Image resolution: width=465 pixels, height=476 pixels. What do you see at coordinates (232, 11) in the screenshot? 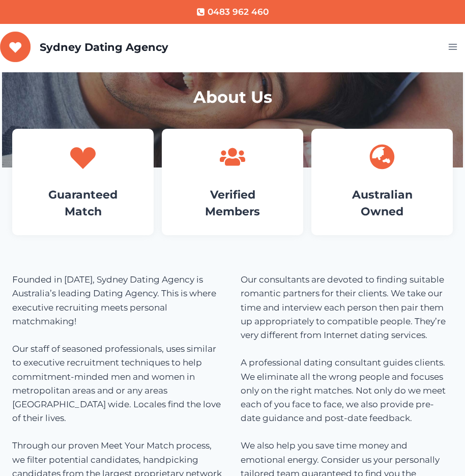
I see `a: 0483 962 460` at bounding box center [232, 11].